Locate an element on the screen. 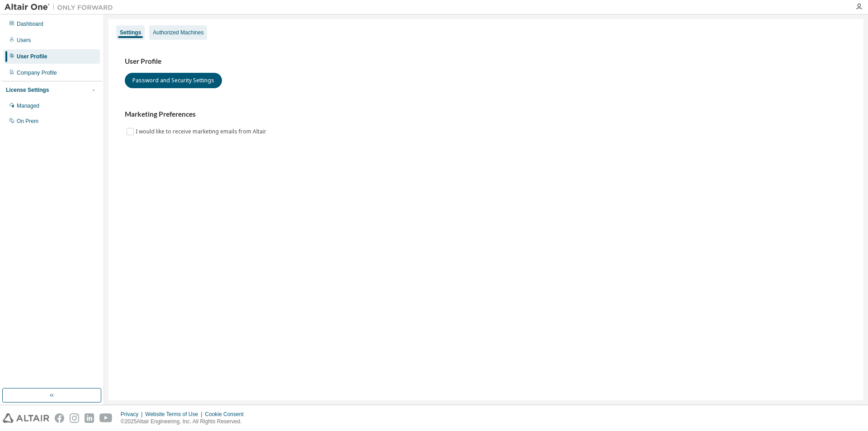  div: Users is located at coordinates (23, 40).